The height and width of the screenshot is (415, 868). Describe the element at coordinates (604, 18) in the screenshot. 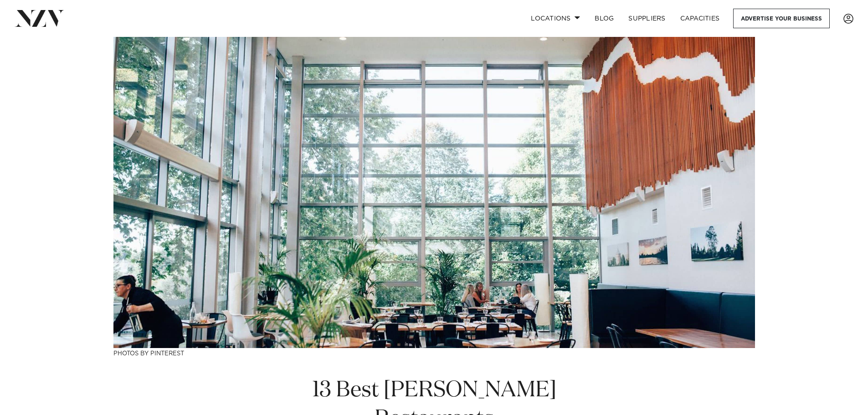

I see `a: BLOG` at that location.